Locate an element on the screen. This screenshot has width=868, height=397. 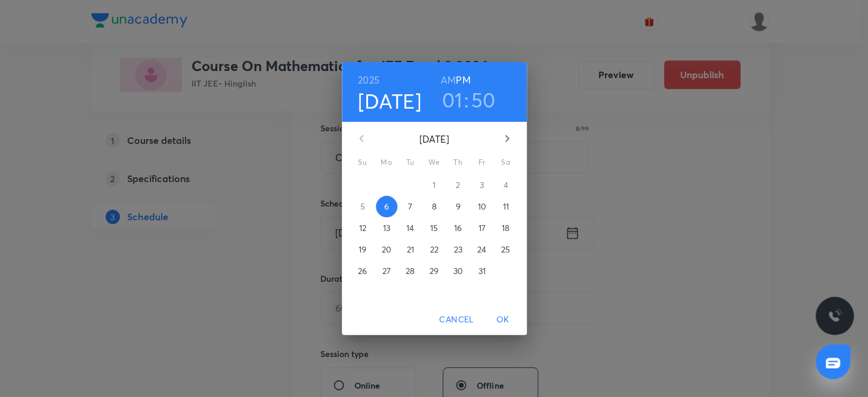
button: 14 is located at coordinates (411, 228).